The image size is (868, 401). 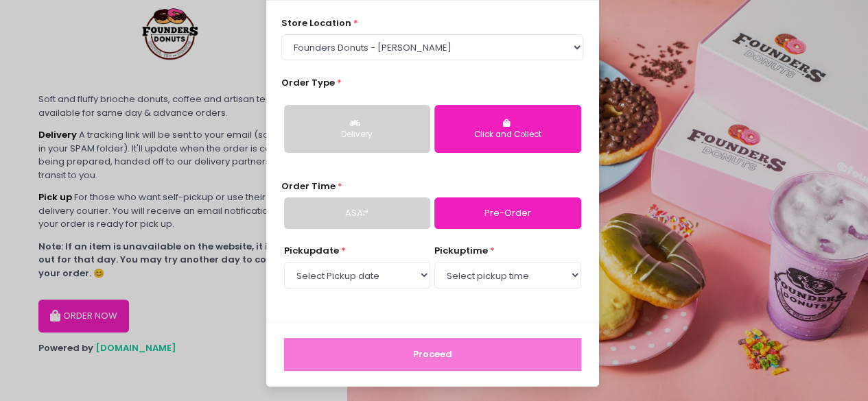 I want to click on span: Pickup date, so click(x=311, y=251).